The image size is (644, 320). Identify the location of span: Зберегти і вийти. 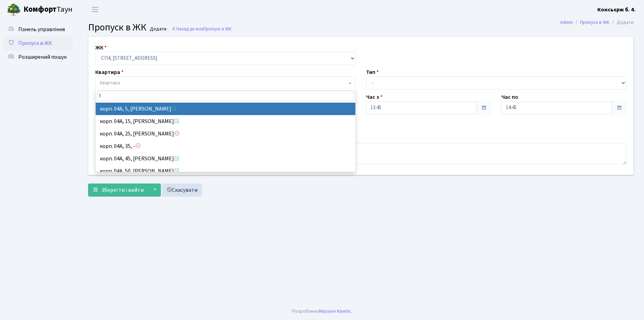
(123, 190).